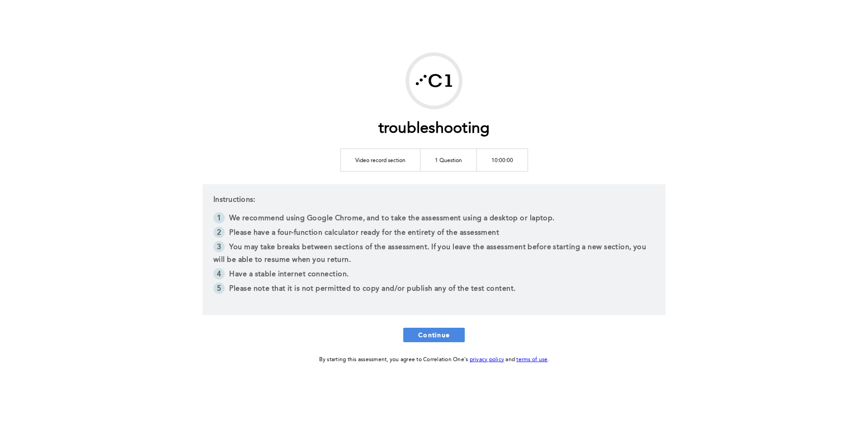 Image resolution: width=868 pixels, height=437 pixels. What do you see at coordinates (434, 129) in the screenshot?
I see `h1: troubleshooting` at bounding box center [434, 129].